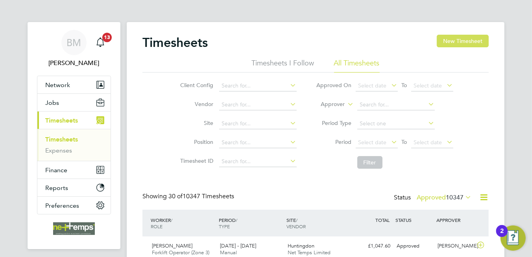  Describe the element at coordinates (201, 196) in the screenshot. I see `span: 10347 Timesheets` at that location.